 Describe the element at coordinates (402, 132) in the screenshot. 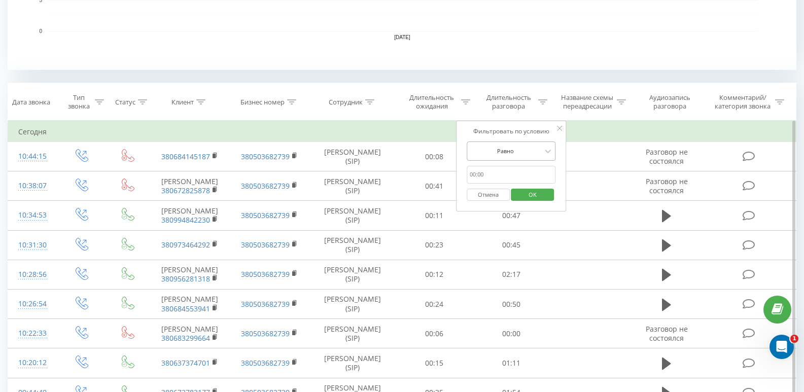

I see `td: Сегодня` at that location.